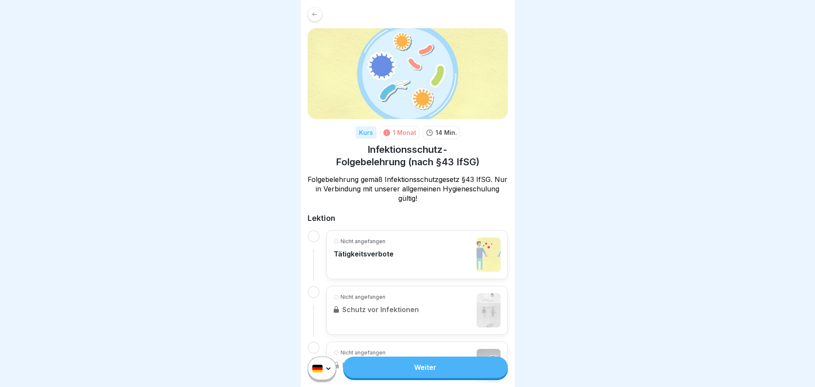  What do you see at coordinates (364, 254) in the screenshot?
I see `p: Tätigkeitsverbote` at bounding box center [364, 254].